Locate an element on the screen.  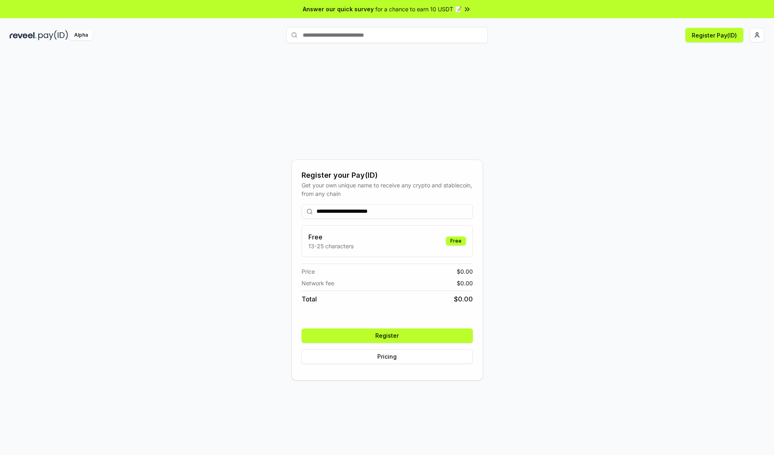
span: Total is located at coordinates (309, 299).